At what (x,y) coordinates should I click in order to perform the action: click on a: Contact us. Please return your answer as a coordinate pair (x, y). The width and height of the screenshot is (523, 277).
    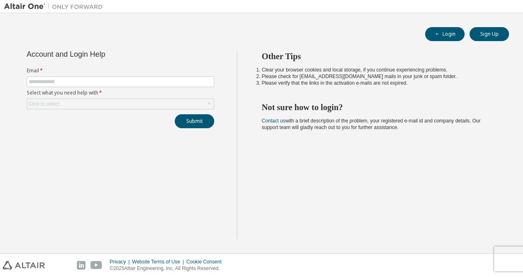
    Looking at the image, I should click on (274, 121).